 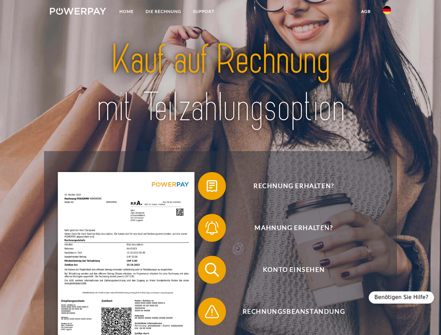 I want to click on button: Konto einsehen, so click(x=289, y=270).